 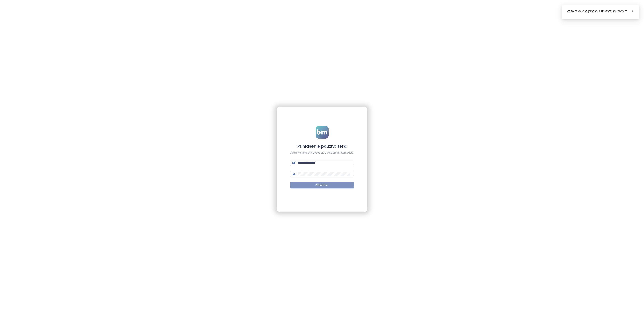 I want to click on img: logo, so click(x=322, y=132).